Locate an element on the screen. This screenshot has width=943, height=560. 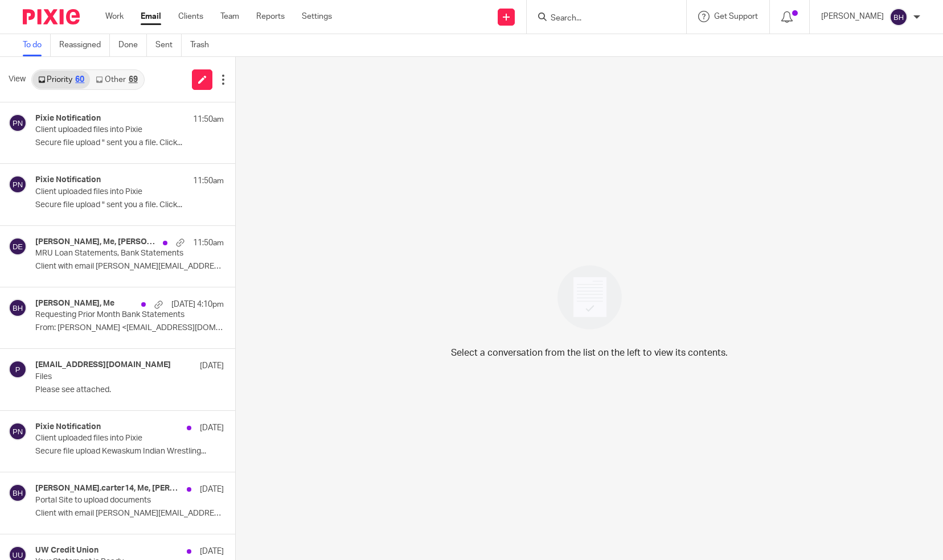
a: Reports is located at coordinates (271, 17).